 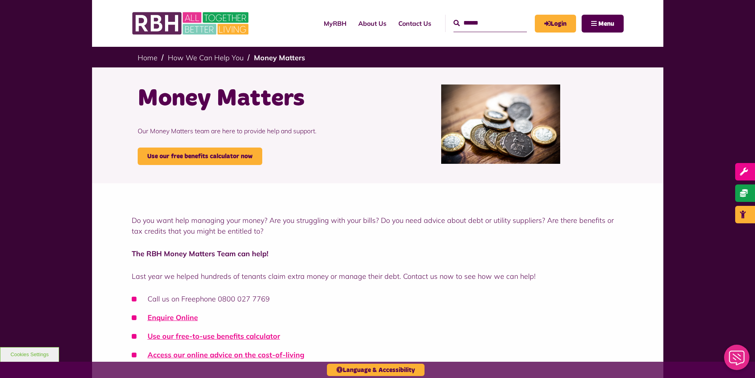 I want to click on div: Close Web Assistant, so click(x=17, y=15).